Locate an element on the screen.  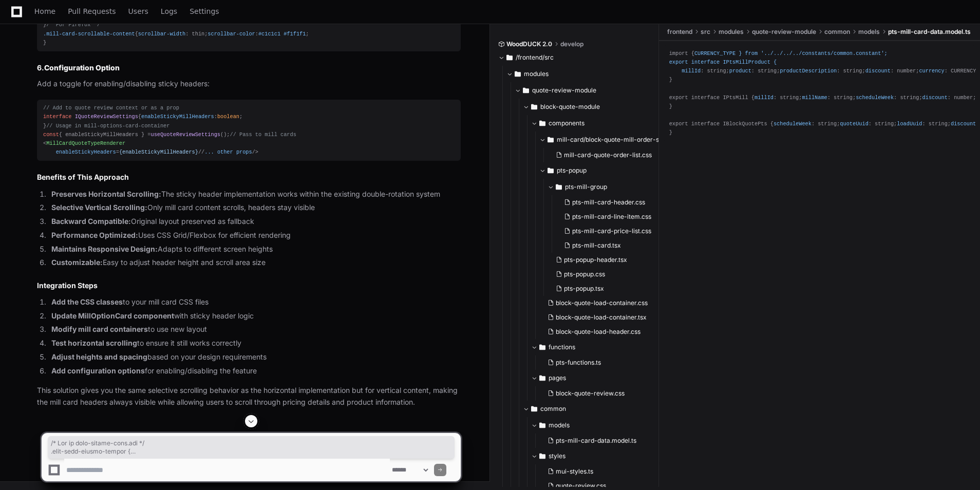
li: The sticky header implementation works within the existing double-rotation system is located at coordinates (254, 194).